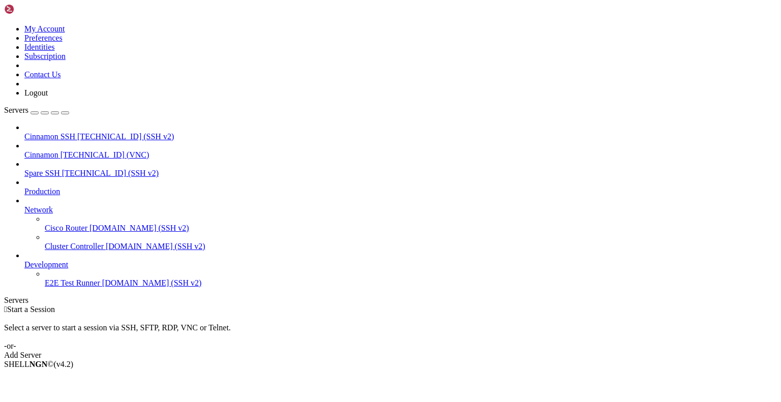  Describe the element at coordinates (37, 110) in the screenshot. I see `a: Servers` at that location.